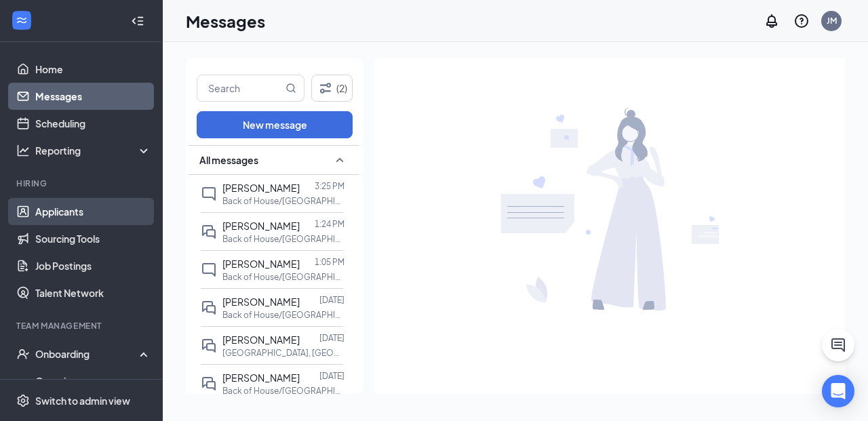 This screenshot has width=868, height=421. Describe the element at coordinates (229, 160) in the screenshot. I see `span: All messages` at that location.